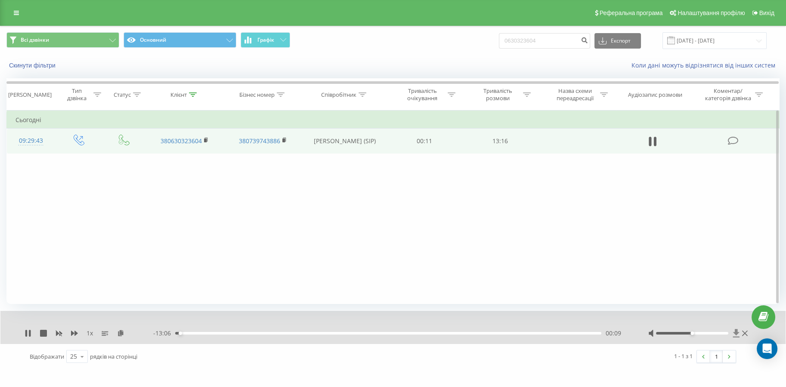 The image size is (786, 387). Describe the element at coordinates (122, 95) in the screenshot. I see `div: Статус` at that location.